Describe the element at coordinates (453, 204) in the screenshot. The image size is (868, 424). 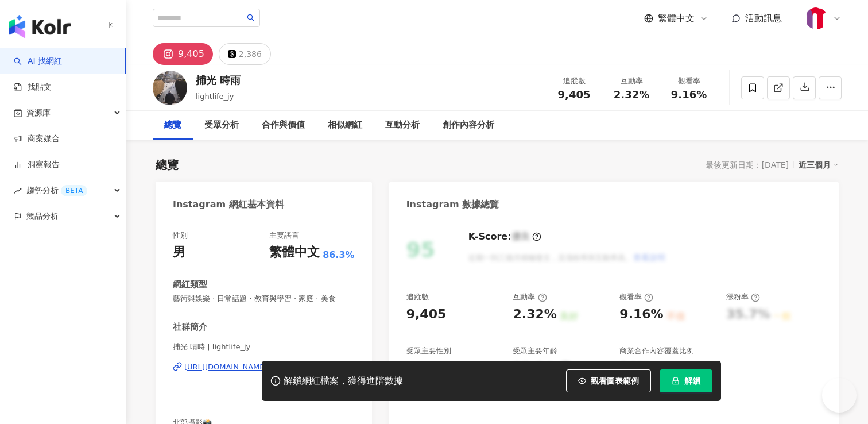
I see `div: Instagram 數據總覽` at that location.